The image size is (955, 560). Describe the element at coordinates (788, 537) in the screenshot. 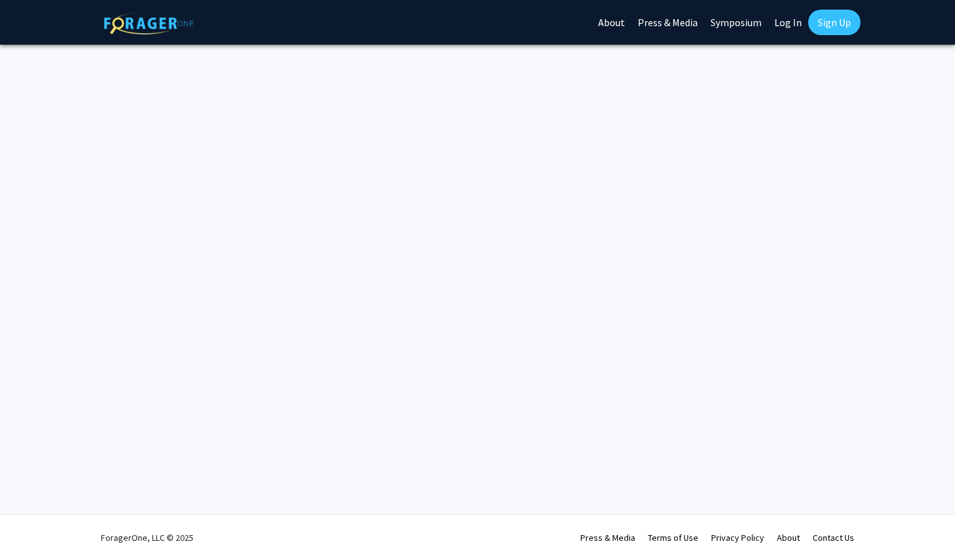

I see `a: About` at that location.